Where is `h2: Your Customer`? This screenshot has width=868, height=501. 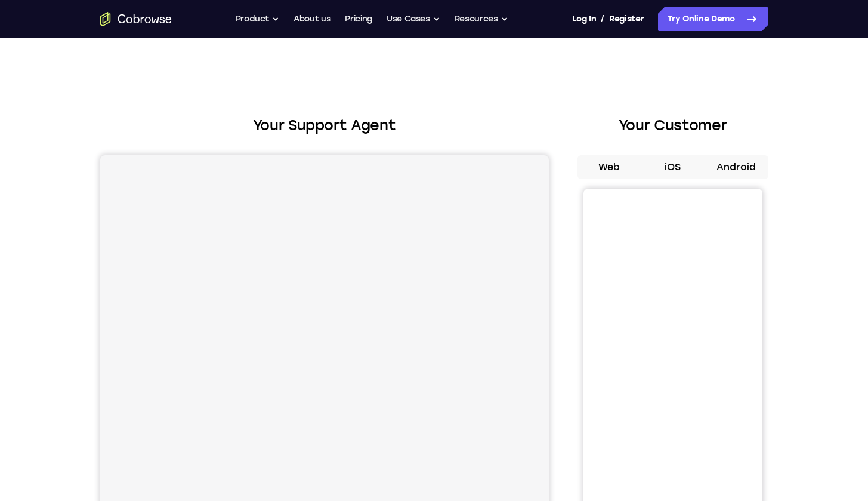
h2: Your Customer is located at coordinates (674, 126).